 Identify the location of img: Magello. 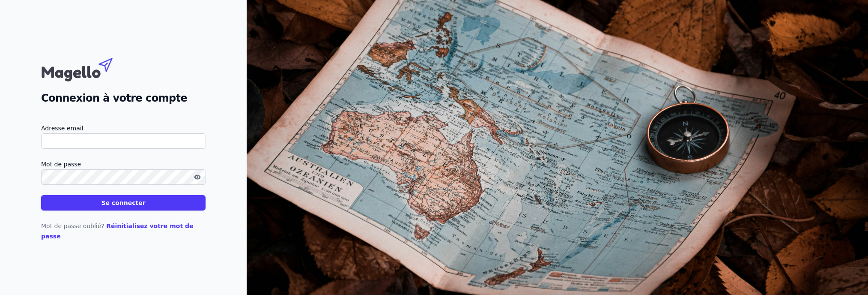
(86, 69).